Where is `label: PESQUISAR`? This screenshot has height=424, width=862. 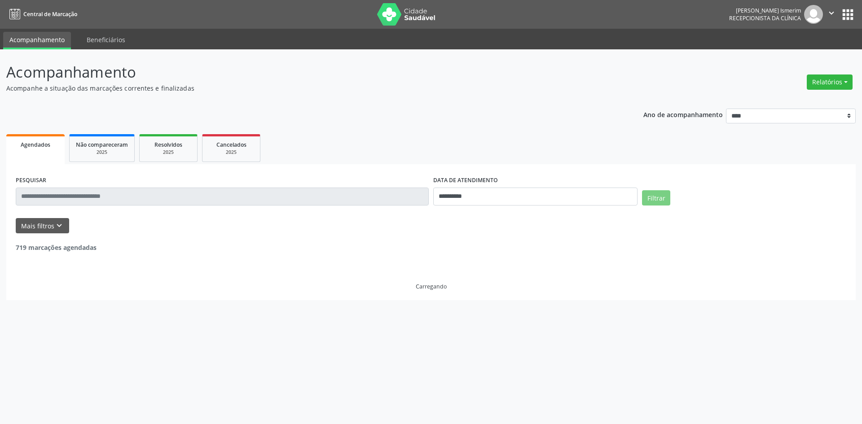
label: PESQUISAR is located at coordinates (31, 181).